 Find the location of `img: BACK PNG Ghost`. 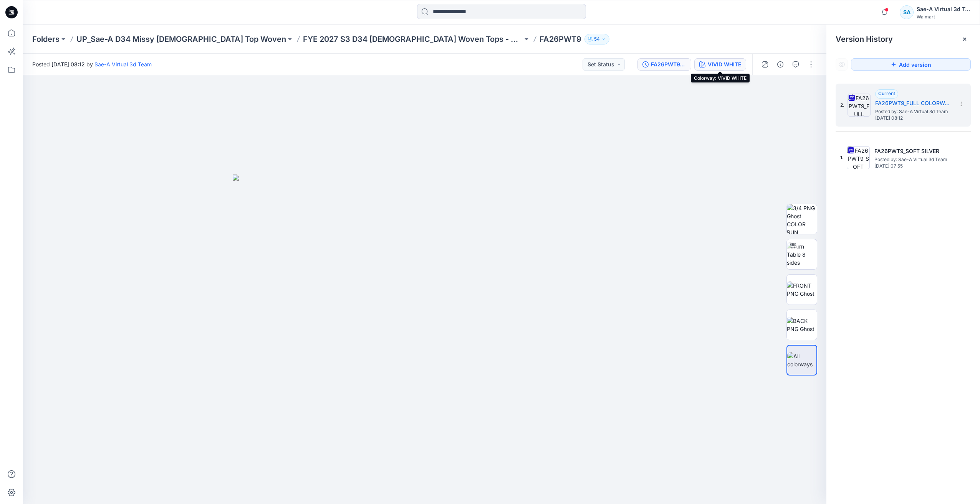

img: BACK PNG Ghost is located at coordinates (801, 325).